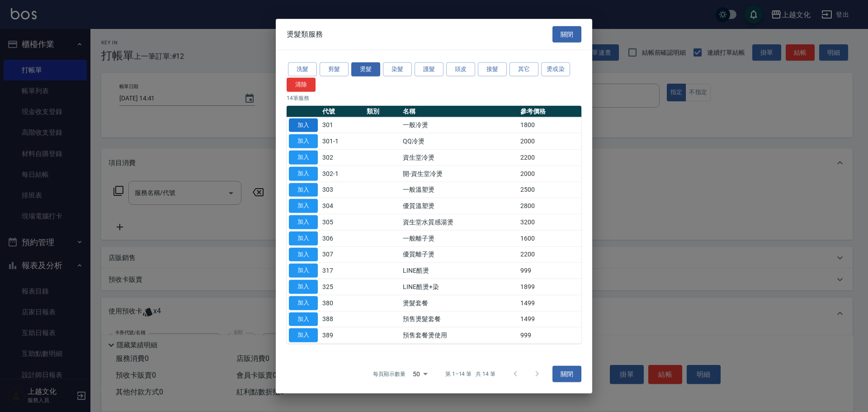 The image size is (868, 412). Describe the element at coordinates (342, 238) in the screenshot. I see `td: 306` at that location.